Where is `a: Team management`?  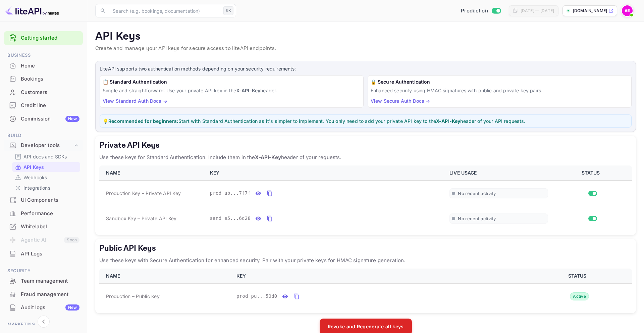
a: Team management is located at coordinates (43, 281).